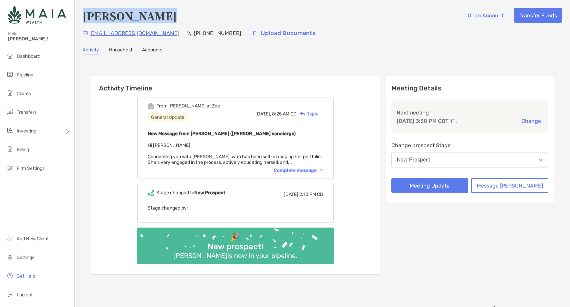 The width and height of the screenshot is (570, 307). What do you see at coordinates (302, 114) in the screenshot?
I see `img: Reply icon` at bounding box center [302, 114].